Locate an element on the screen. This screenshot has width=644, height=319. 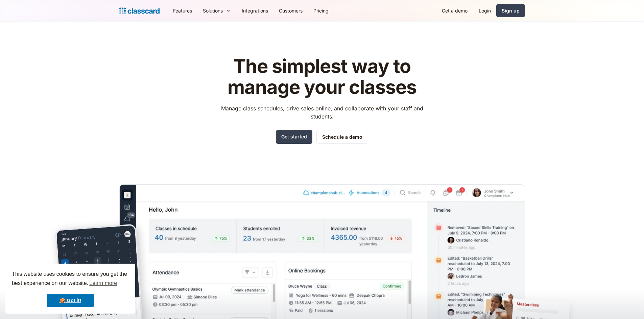
a: Get a demo is located at coordinates (455, 11).